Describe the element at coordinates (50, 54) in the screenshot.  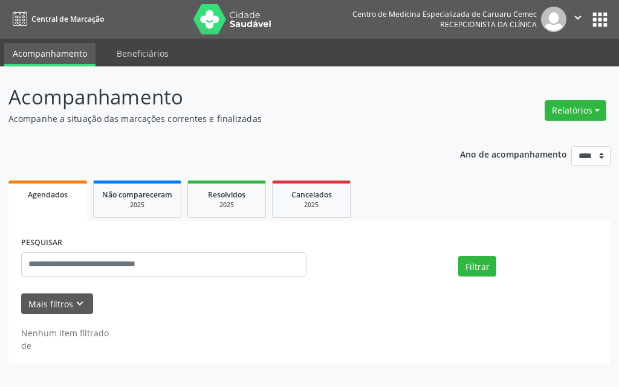
I see `a: Acompanhamento` at that location.